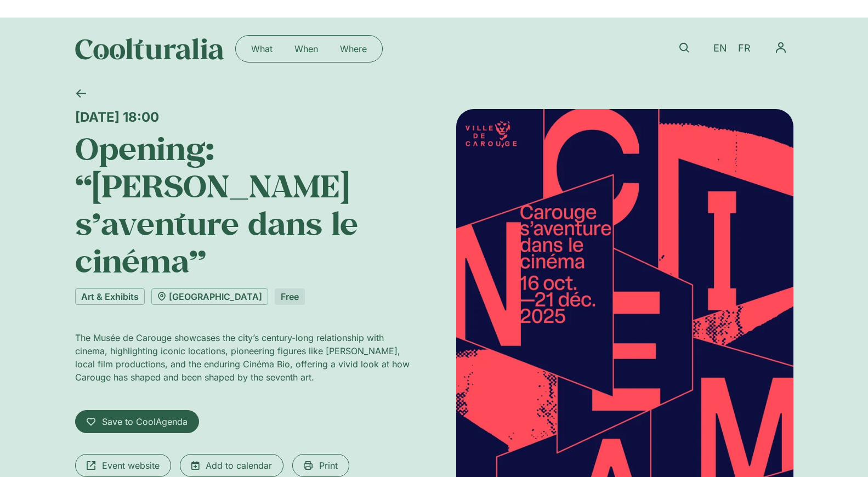 The height and width of the screenshot is (477, 868). Describe the element at coordinates (123, 465) in the screenshot. I see `a: Event website` at that location.